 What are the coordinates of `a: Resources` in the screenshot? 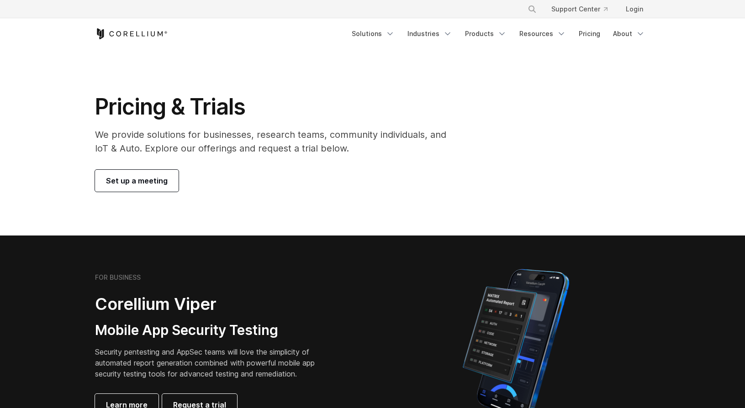 It's located at (542, 34).